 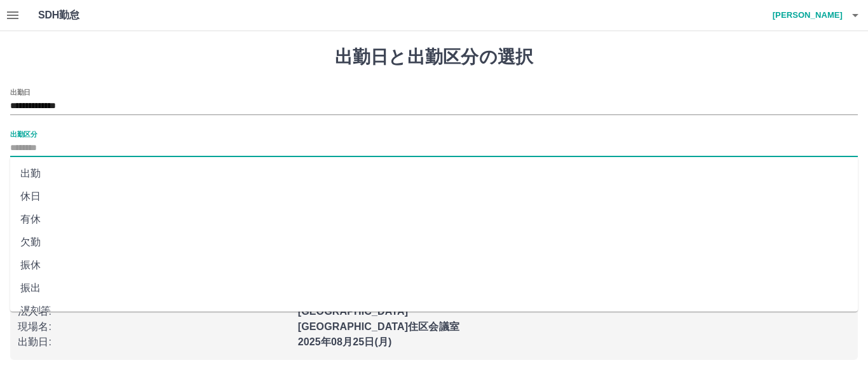 I want to click on li: 振休, so click(x=434, y=265).